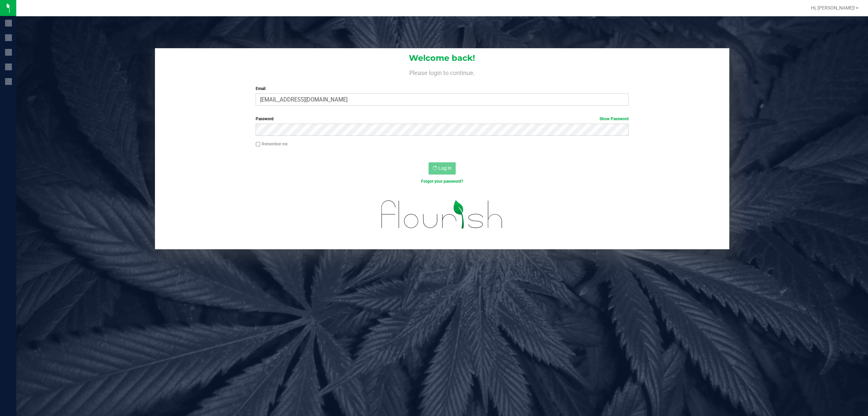 This screenshot has width=868, height=416. I want to click on span: Log In, so click(444, 168).